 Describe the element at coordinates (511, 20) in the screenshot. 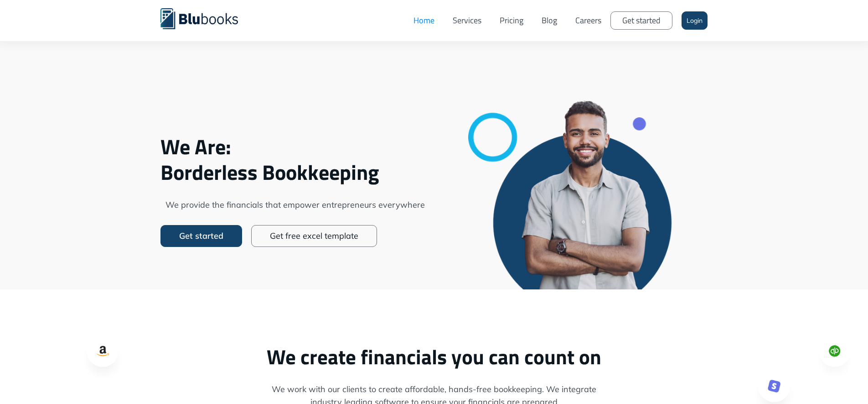

I see `a: Pricing` at that location.